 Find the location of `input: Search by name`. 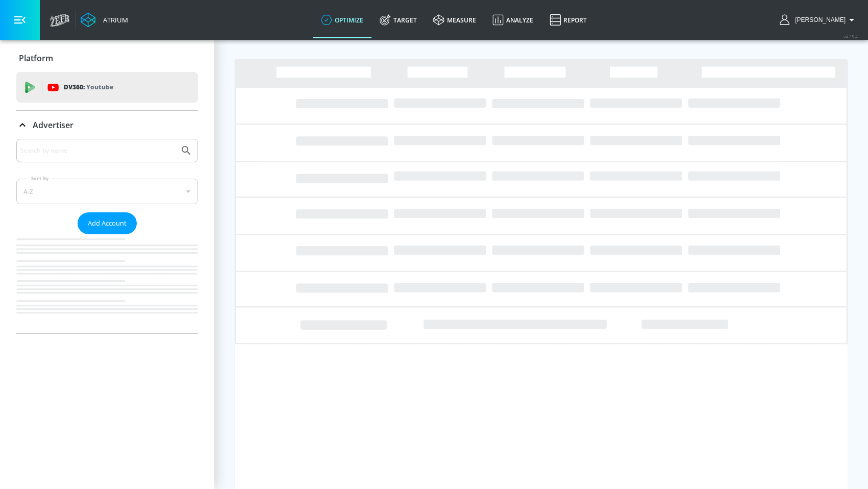

input: Search by name is located at coordinates (97, 151).